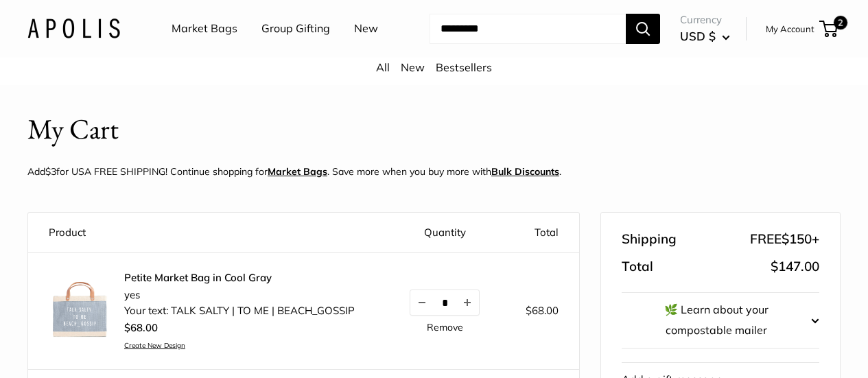 This screenshot has width=868, height=378. Describe the element at coordinates (445, 303) in the screenshot. I see `input: Quantity` at that location.